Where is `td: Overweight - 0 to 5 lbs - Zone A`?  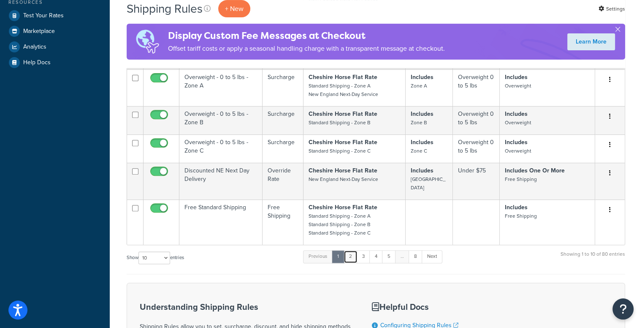
td: Overweight - 0 to 5 lbs - Zone A is located at coordinates (221, 87).